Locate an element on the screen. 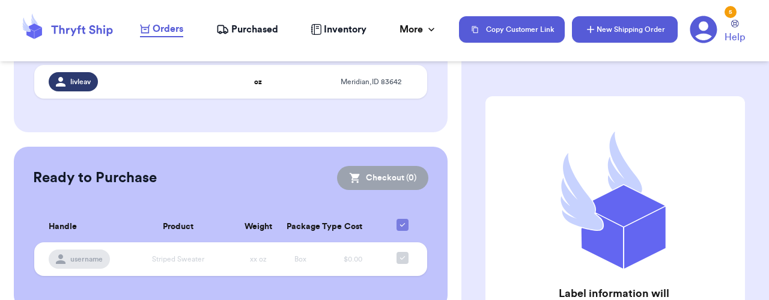  span: Help is located at coordinates (734, 37).